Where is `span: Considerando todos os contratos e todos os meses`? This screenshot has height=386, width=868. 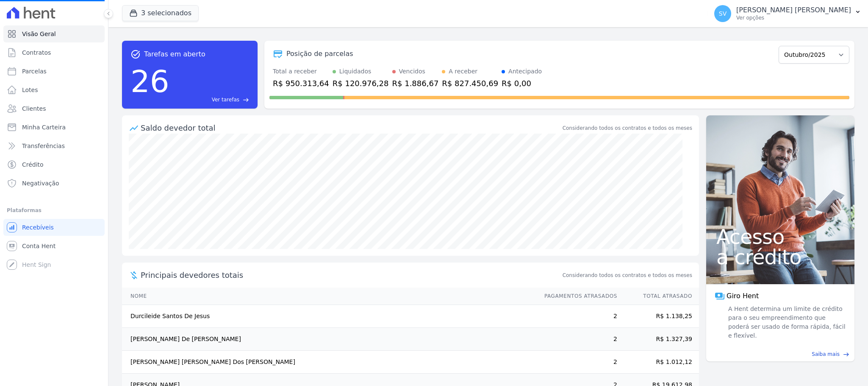
span: Considerando todos os contratos e todos os meses is located at coordinates (627, 275).